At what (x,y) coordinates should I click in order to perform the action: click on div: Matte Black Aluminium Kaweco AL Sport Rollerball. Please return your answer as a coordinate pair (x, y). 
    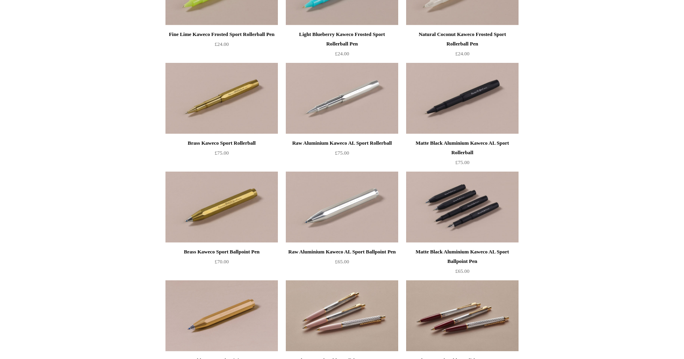
    Looking at the image, I should click on (462, 148).